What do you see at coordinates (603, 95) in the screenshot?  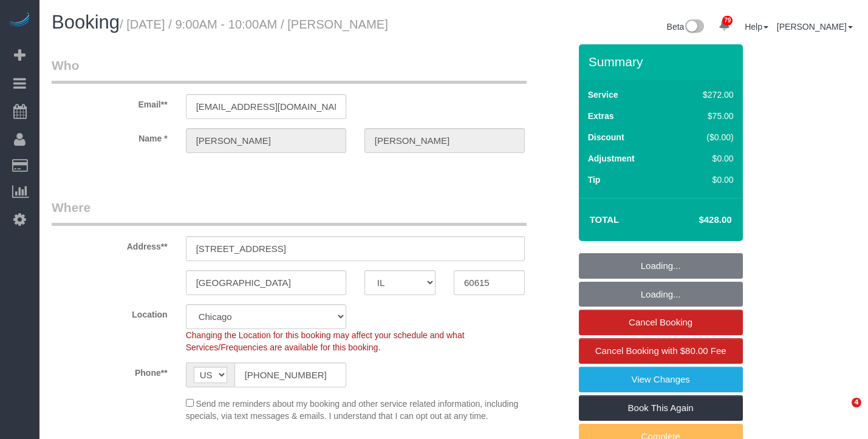 I see `label: Service` at bounding box center [603, 95].